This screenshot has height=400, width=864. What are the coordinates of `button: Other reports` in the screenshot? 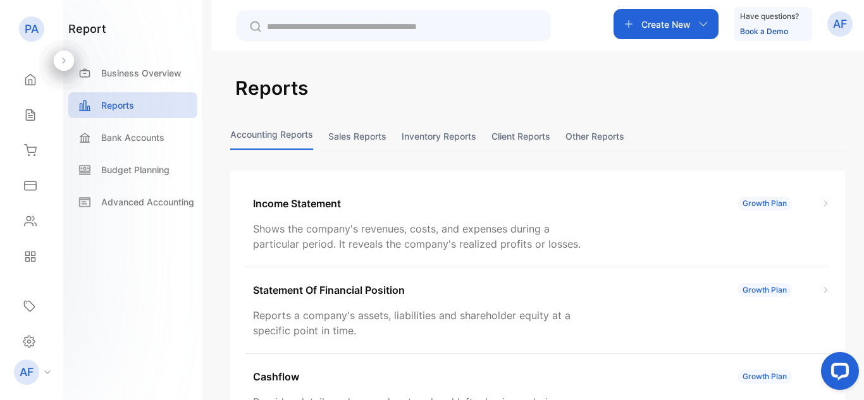 It's located at (595, 136).